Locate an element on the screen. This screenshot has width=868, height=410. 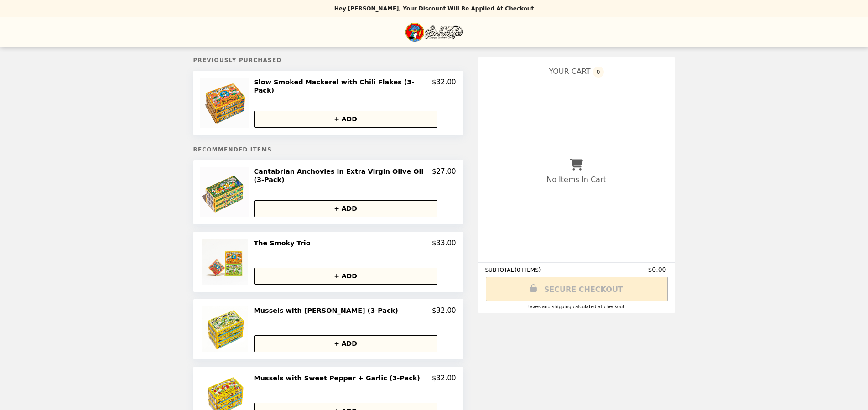
h2: The Smoky Trio is located at coordinates (284, 243).